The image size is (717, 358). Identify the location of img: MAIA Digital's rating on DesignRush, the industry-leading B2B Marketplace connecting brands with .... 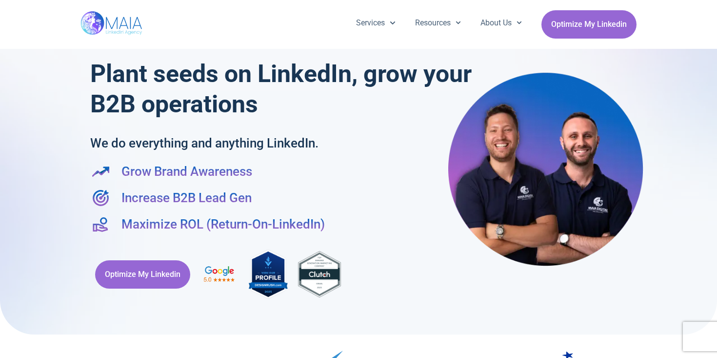
(268, 274).